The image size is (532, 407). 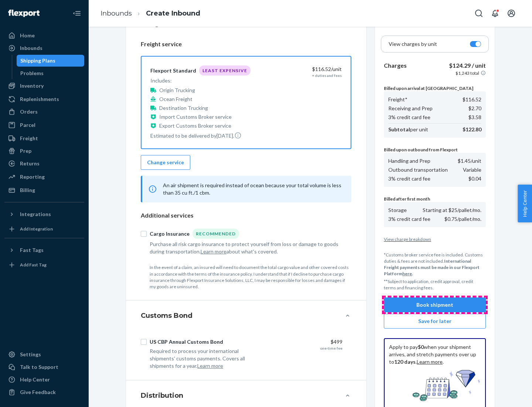 I want to click on p: An air shipment is required instead of ocean because your total volume is less than 35 cu ft./1 cbm., so click(x=253, y=189).